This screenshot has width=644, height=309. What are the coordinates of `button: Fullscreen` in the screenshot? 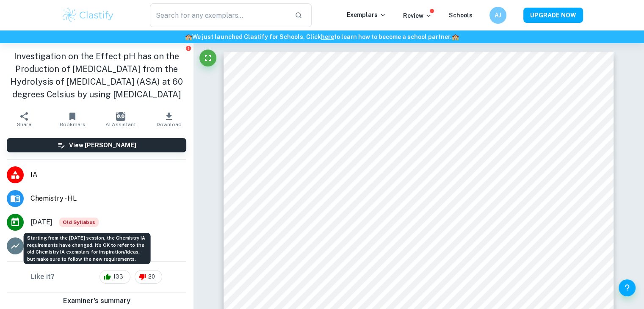 It's located at (208, 58).